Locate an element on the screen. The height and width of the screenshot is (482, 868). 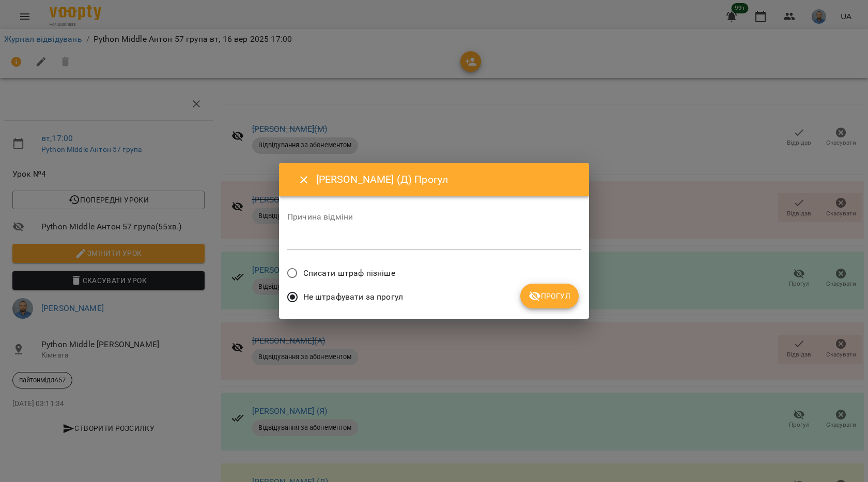
span: Списати штраф пізніше is located at coordinates (349, 274).